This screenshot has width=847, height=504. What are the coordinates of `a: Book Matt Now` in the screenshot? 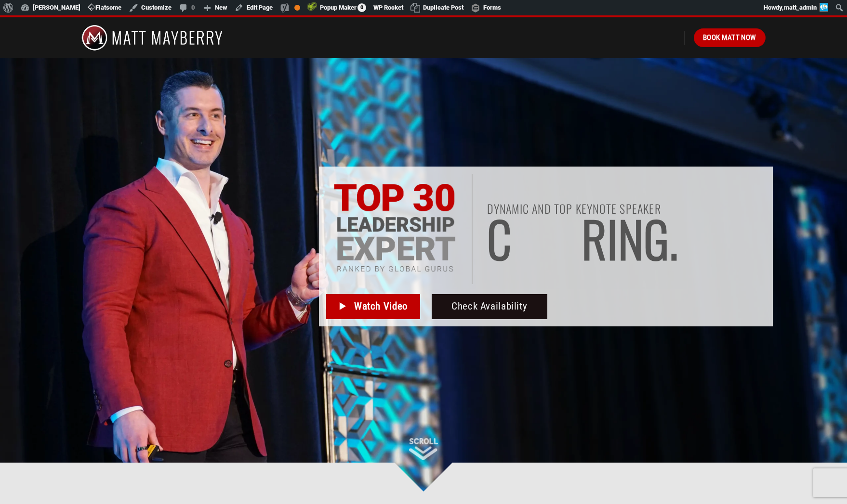 It's located at (730, 37).